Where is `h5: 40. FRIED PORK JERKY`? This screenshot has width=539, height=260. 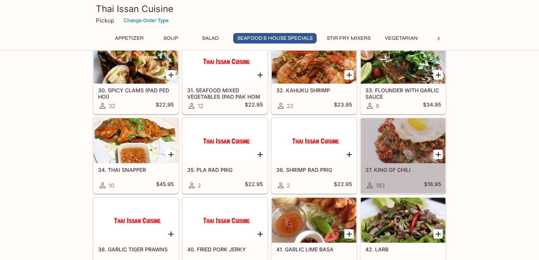
h5: 40. FRIED PORK JERKY is located at coordinates (225, 249).